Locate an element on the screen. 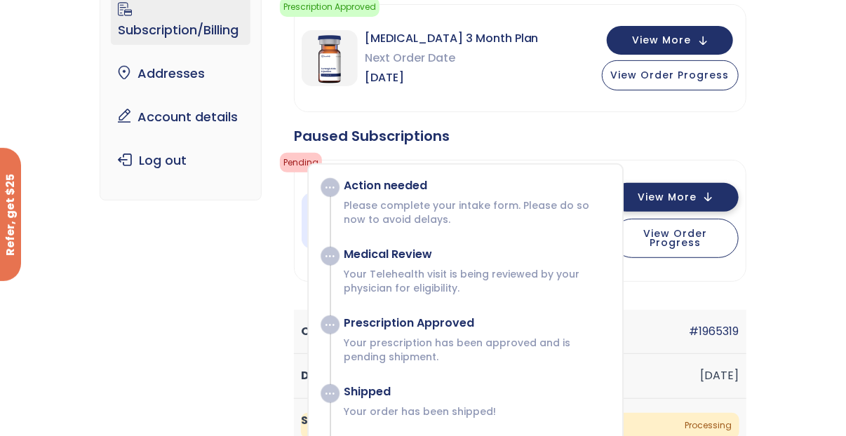 The width and height of the screenshot is (846, 436). div: Paused Subscriptions is located at coordinates (520, 136).